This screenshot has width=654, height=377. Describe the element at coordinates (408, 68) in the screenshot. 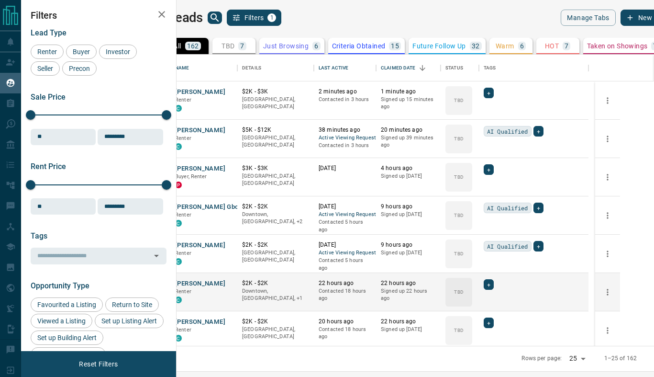

I see `div: Claimed Date` at that location.